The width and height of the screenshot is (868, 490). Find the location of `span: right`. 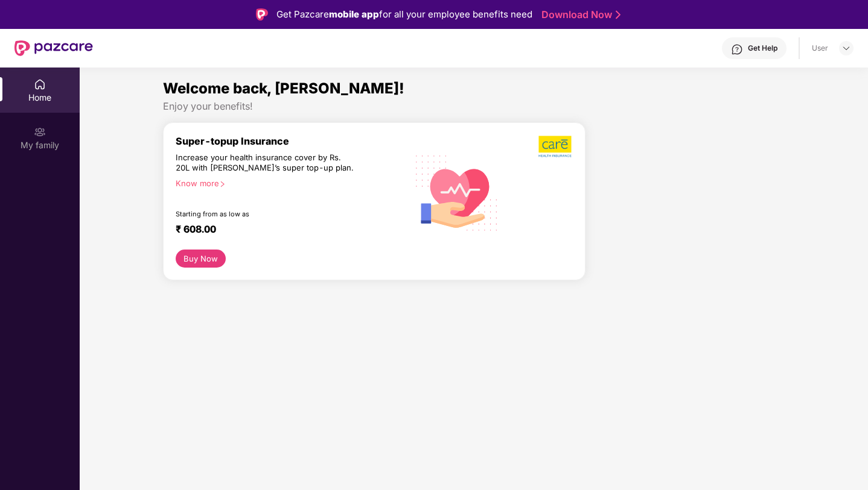

span: right is located at coordinates (222, 184).